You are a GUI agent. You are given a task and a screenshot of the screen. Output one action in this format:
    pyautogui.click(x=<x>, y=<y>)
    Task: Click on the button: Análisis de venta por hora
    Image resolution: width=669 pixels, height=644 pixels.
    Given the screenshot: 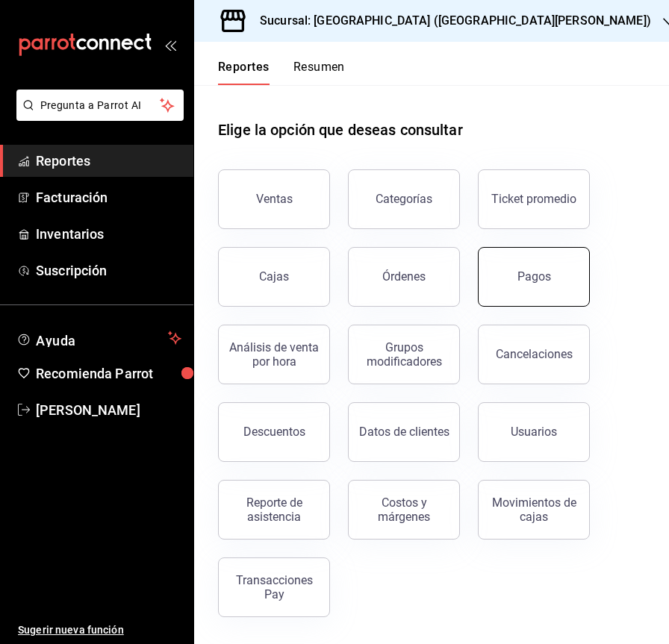 What is the action you would take?
    pyautogui.click(x=274, y=354)
    